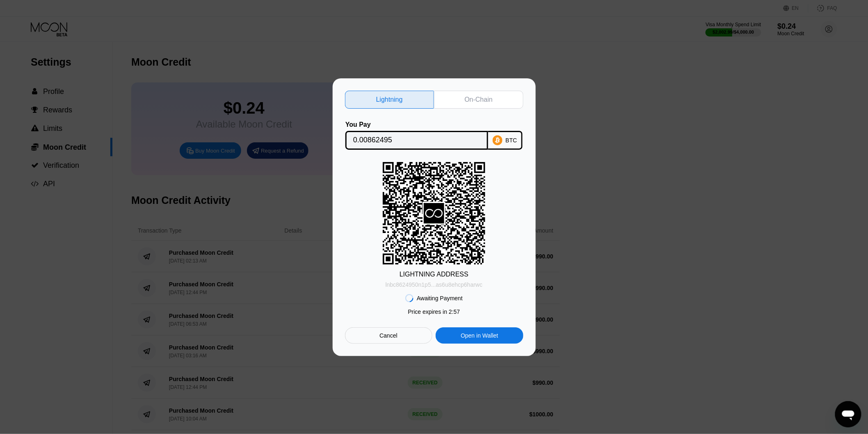 The height and width of the screenshot is (434, 868). What do you see at coordinates (454, 312) in the screenshot?
I see `span: 2 : 57` at bounding box center [454, 312].